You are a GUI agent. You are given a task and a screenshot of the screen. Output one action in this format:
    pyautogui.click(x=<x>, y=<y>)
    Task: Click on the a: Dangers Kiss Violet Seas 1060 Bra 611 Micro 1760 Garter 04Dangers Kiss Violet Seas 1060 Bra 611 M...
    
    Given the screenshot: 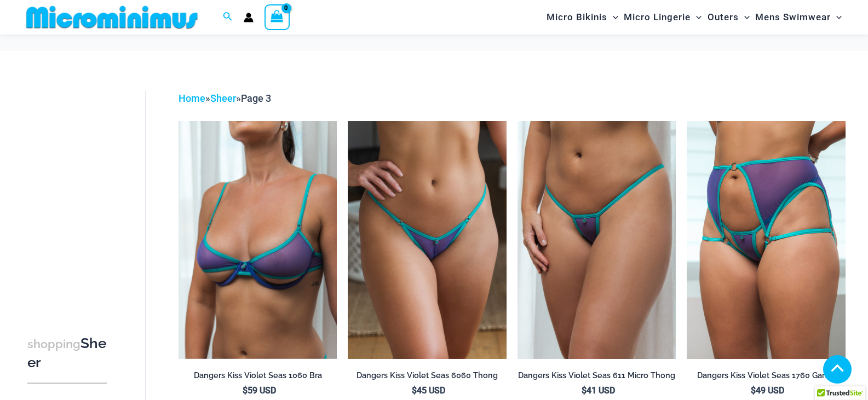 What is the action you would take?
    pyautogui.click(x=767, y=240)
    